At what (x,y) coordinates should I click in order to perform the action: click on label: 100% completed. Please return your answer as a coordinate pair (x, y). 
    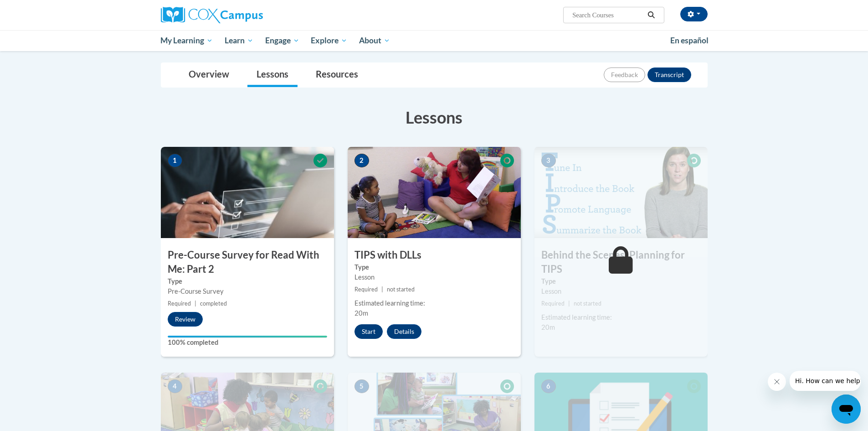
    Looking at the image, I should click on (248, 342).